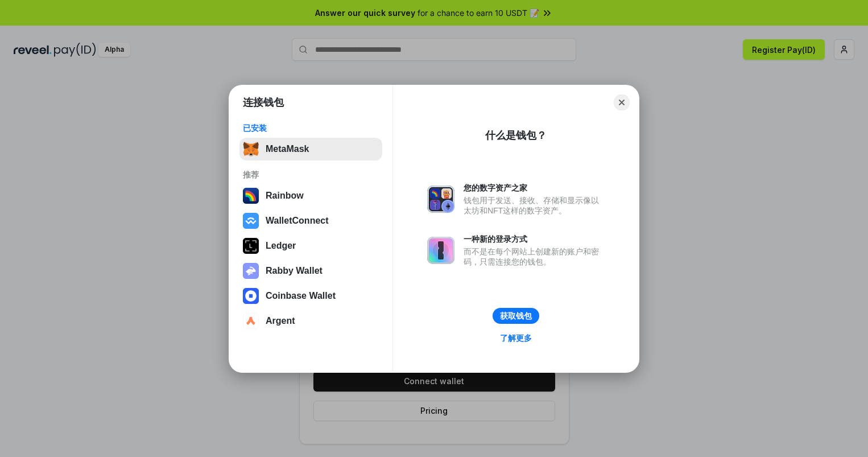 The image size is (868, 457). I want to click on button: MetaMask, so click(311, 149).